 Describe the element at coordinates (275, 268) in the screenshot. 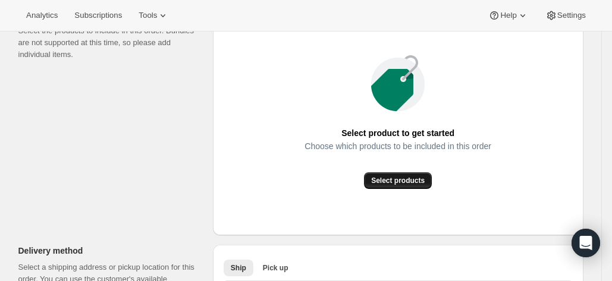

I see `span: Pick up` at that location.